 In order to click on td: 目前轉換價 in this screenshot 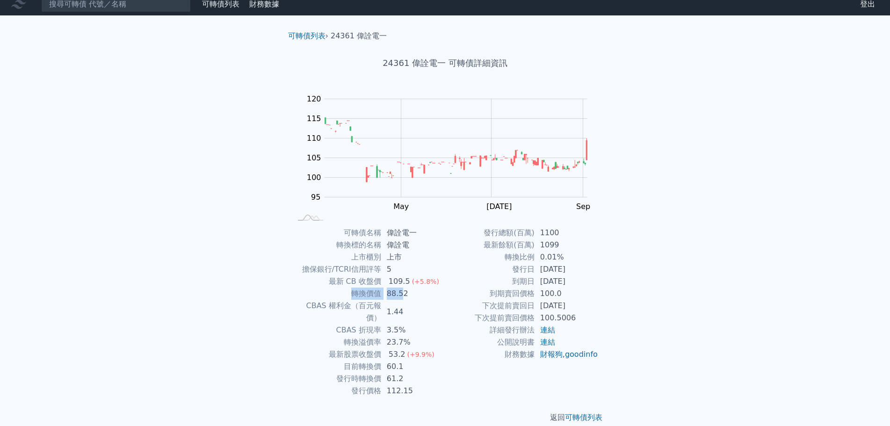, I will do `click(336, 367)`.